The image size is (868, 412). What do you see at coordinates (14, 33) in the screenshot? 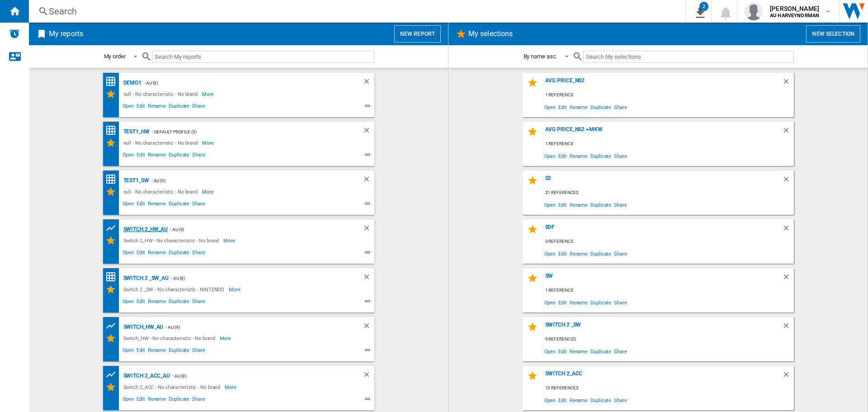
I see `img: alerts-logo.svg` at bounding box center [14, 33].